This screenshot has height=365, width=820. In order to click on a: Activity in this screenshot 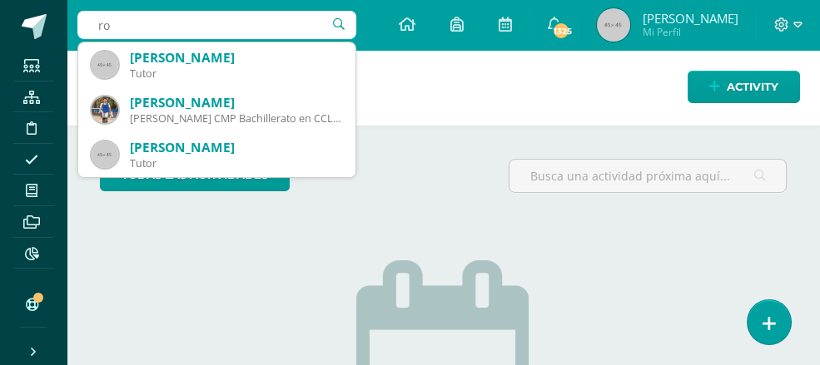, I will do `click(743, 87)`.